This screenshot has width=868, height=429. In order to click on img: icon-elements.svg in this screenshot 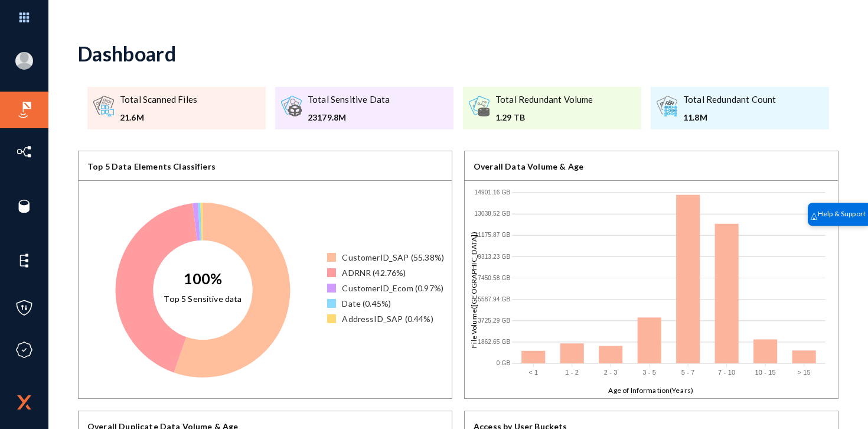, I will do `click(24, 261)`.